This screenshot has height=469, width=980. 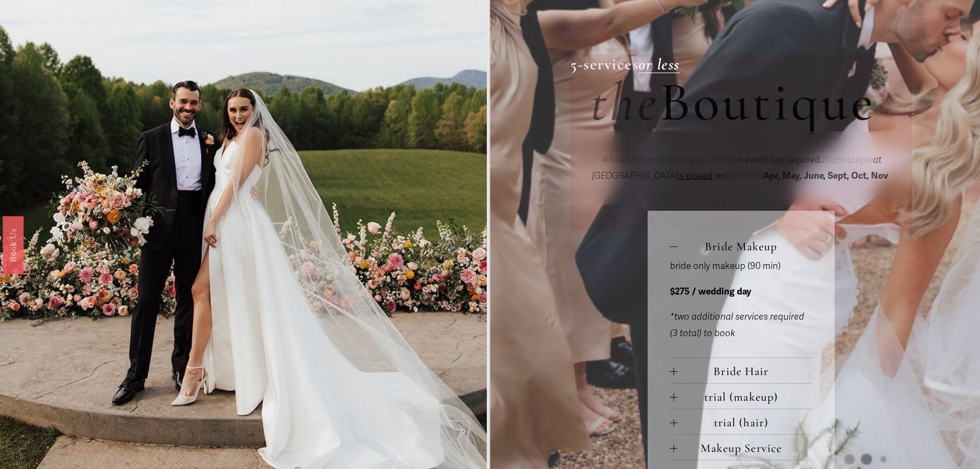 I want to click on div: Bride Makeup, so click(x=741, y=308).